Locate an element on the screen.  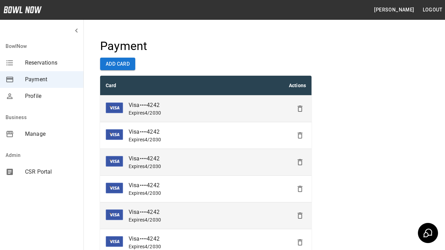
button: Logout is located at coordinates (433, 10).